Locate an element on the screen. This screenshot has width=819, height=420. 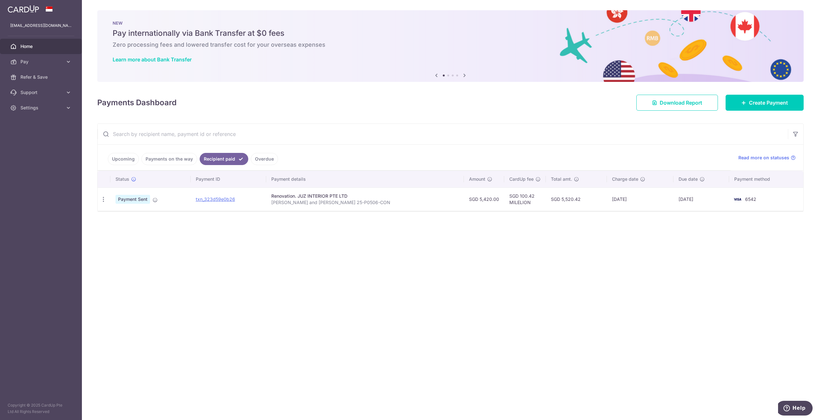
a: Read more on statuses is located at coordinates (767, 158).